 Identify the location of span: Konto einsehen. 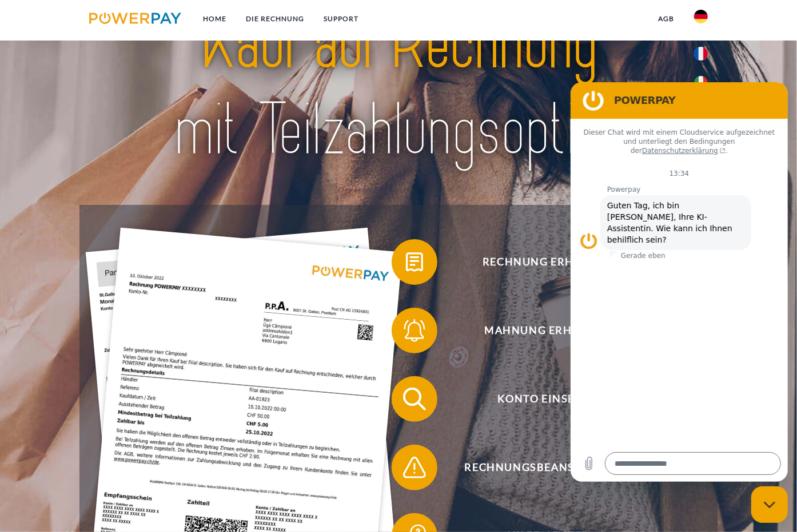
(548, 399).